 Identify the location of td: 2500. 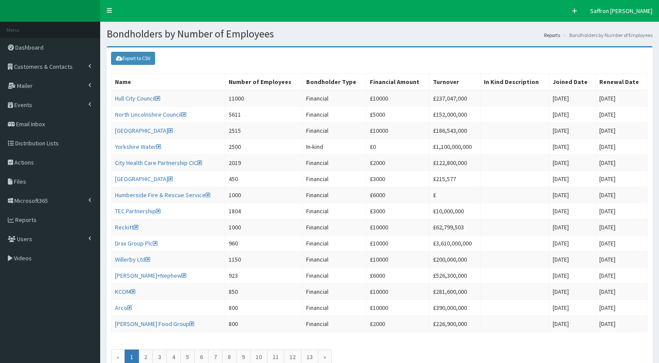
(264, 147).